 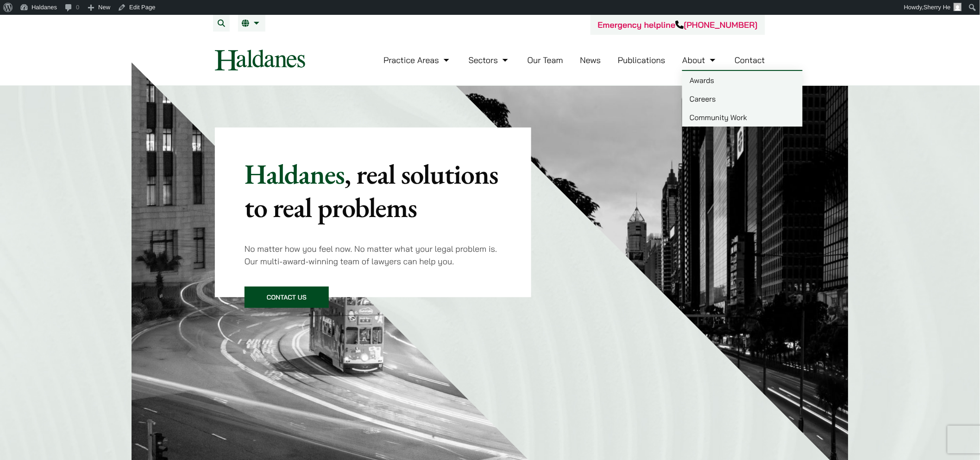 What do you see at coordinates (743, 80) in the screenshot?
I see `a: Awards` at bounding box center [743, 80].